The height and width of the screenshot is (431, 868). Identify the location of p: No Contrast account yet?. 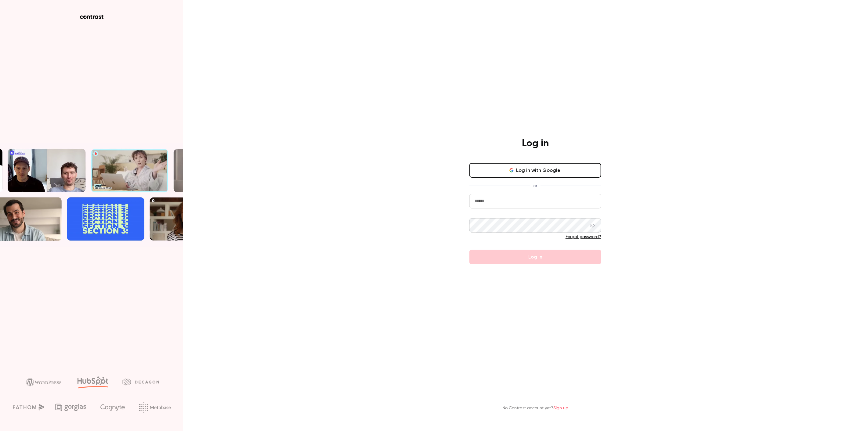
(535, 409).